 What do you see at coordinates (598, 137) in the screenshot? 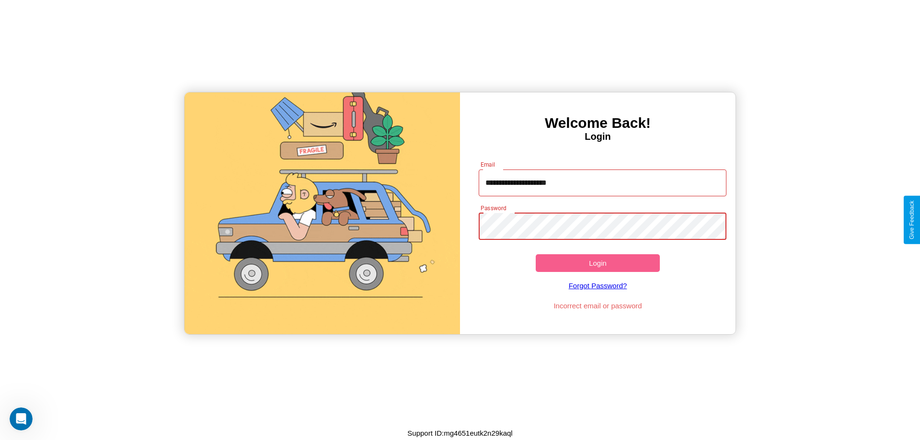
I see `h4: Login` at bounding box center [598, 137].